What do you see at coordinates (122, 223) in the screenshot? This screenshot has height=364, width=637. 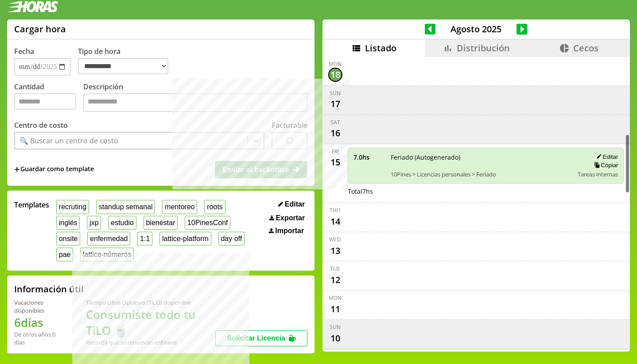 I see `button: estudio` at bounding box center [122, 223].